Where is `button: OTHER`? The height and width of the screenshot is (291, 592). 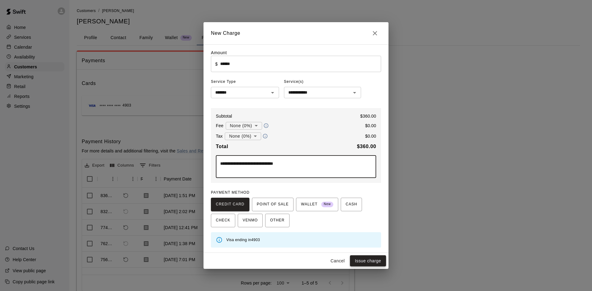 button: OTHER is located at coordinates (277, 221).